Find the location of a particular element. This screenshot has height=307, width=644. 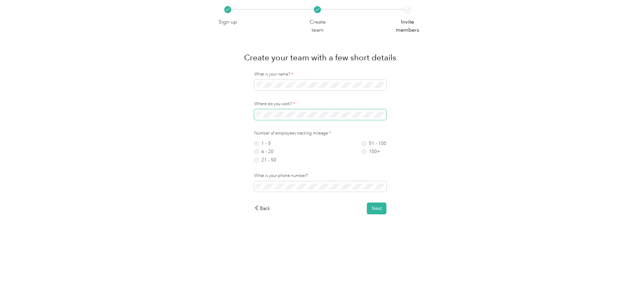

label: 100+ is located at coordinates (374, 152).